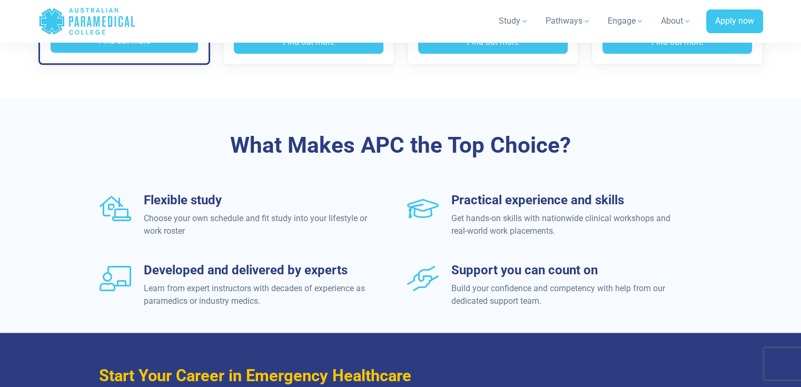 The width and height of the screenshot is (801, 387). What do you see at coordinates (564, 200) in the screenshot?
I see `h3: Practical experience and skills` at bounding box center [564, 200].